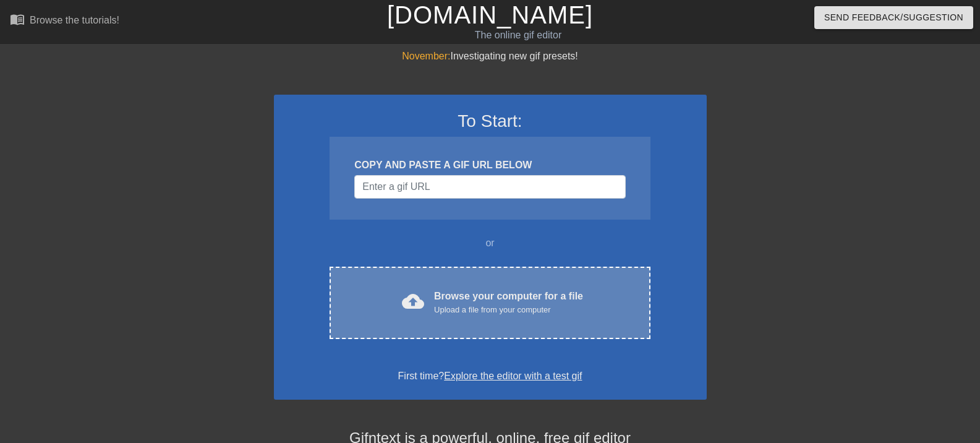  I want to click on h3: To Start:, so click(490, 122).